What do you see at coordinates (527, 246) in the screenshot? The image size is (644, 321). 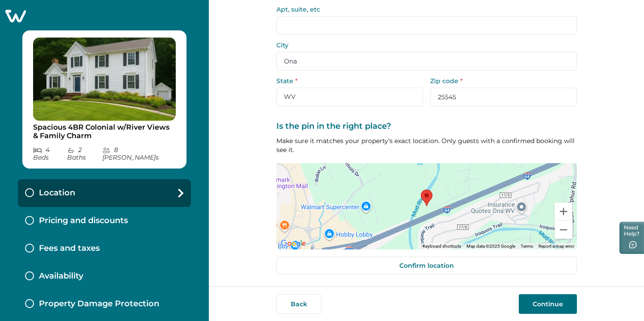 I see `a: Terms (opens in new tab)` at bounding box center [527, 246].